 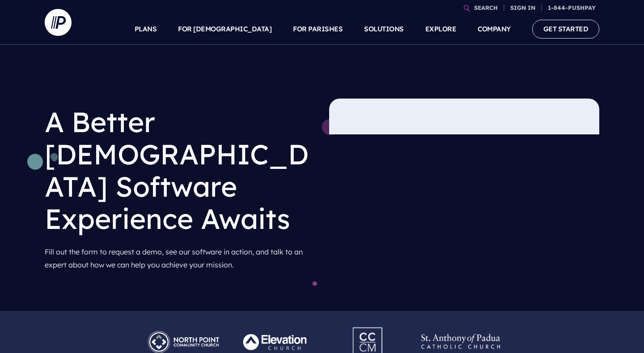 I want to click on a: FOR PARISHES, so click(x=317, y=29).